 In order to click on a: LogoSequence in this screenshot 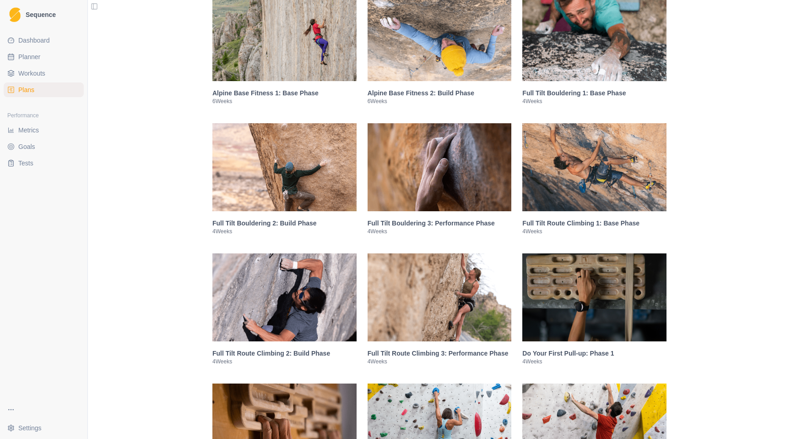, I will do `click(43, 15)`.